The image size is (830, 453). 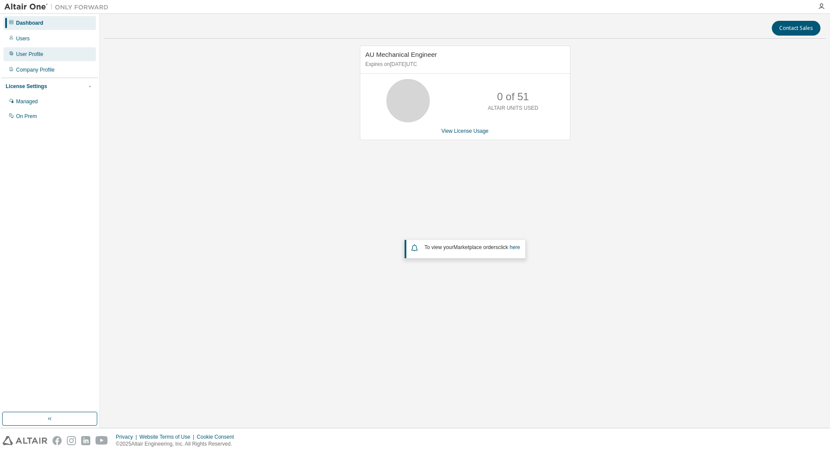 What do you see at coordinates (59, 7) in the screenshot?
I see `img: Altair One` at bounding box center [59, 7].